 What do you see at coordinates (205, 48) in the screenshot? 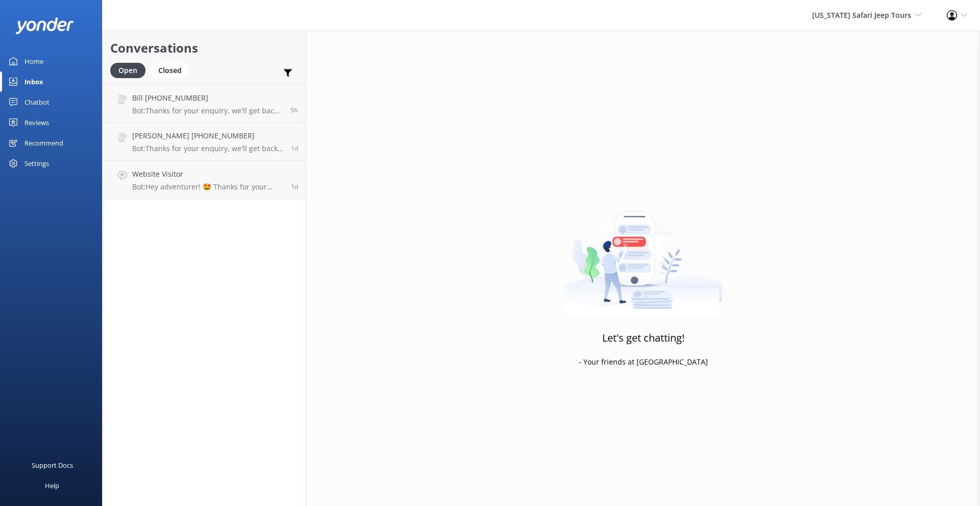
I see `h2: Conversations` at bounding box center [205, 48].